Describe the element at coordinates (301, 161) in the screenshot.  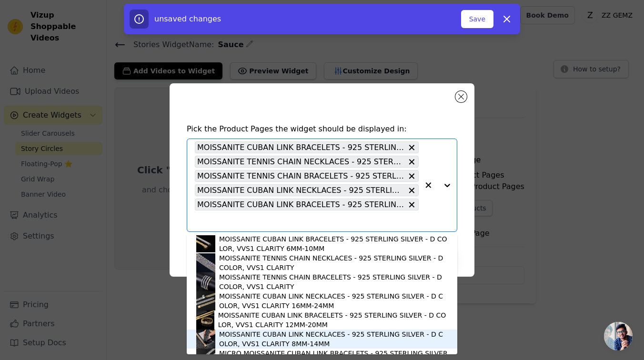
I see `span: MOISSANITE TENNIS CHAIN NECKLACES - 925 STERLING SILVER - D COLOR, VVS1 CLARITY` at that location.